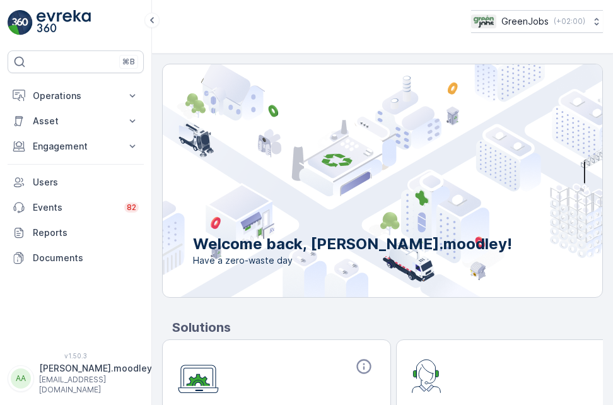  What do you see at coordinates (131, 207) in the screenshot?
I see `p: 82` at bounding box center [131, 207].